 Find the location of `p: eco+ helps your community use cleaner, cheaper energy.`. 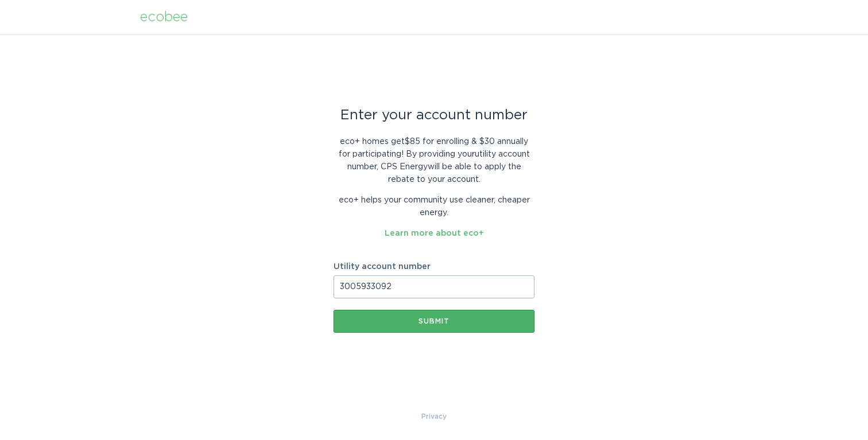

p: eco+ helps your community use cleaner, cheaper energy. is located at coordinates (434, 207).